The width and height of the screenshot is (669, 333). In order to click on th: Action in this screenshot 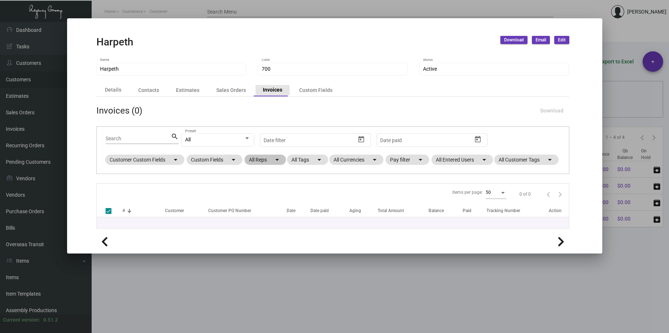, I will do `click(559, 211)`.